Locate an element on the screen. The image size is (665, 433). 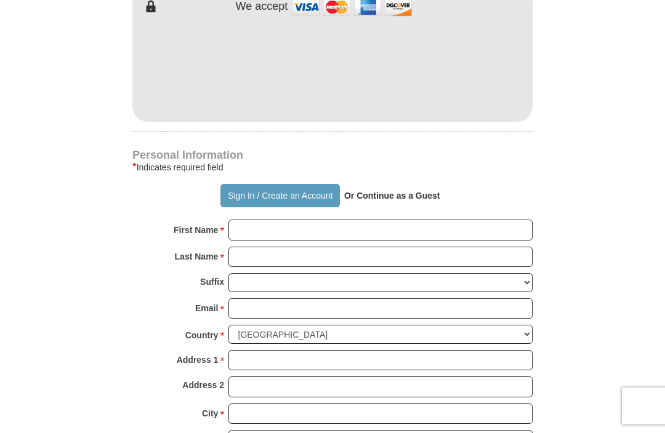
strong: Email is located at coordinates (206, 308).